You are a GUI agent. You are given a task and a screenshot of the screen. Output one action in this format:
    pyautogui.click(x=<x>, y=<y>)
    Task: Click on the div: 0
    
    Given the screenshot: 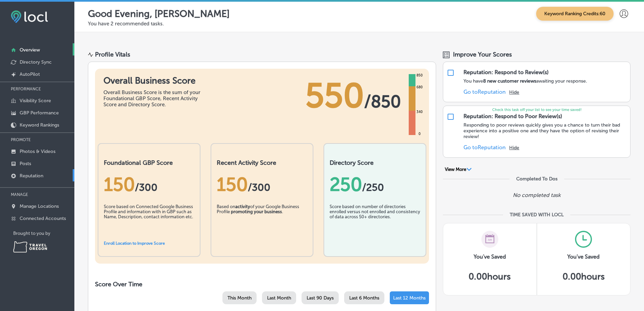 What is the action you would take?
    pyautogui.click(x=420, y=134)
    